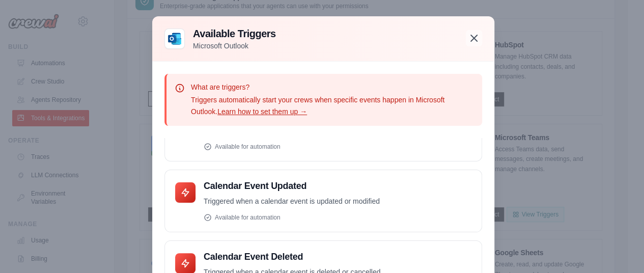 Image resolution: width=644 pixels, height=273 pixels. I want to click on a: Learn how to set them up →, so click(262, 112).